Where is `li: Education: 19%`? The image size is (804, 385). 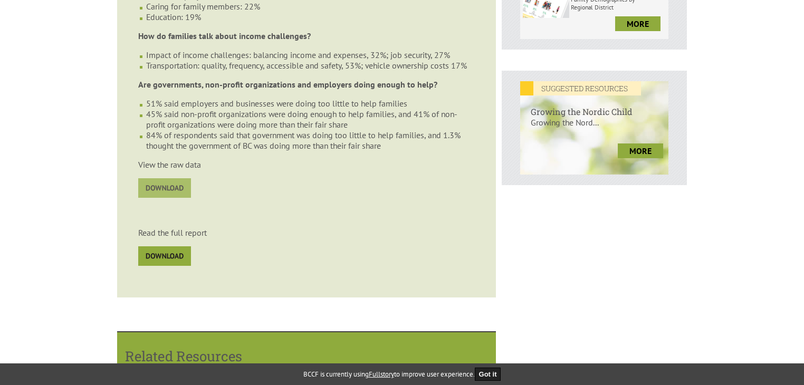 li: Education: 19% is located at coordinates (310, 17).